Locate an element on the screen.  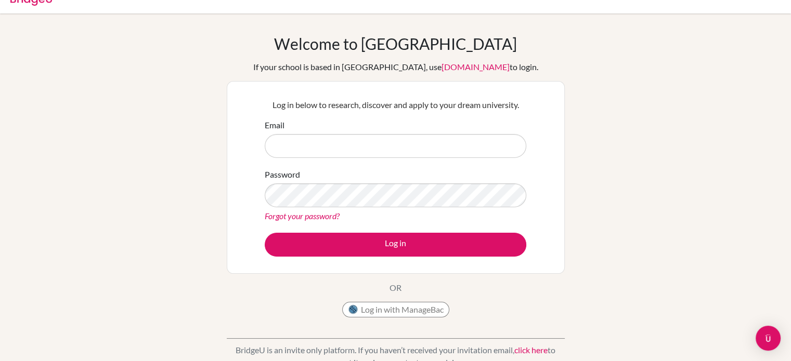
a: Forgot your password? is located at coordinates (302, 216).